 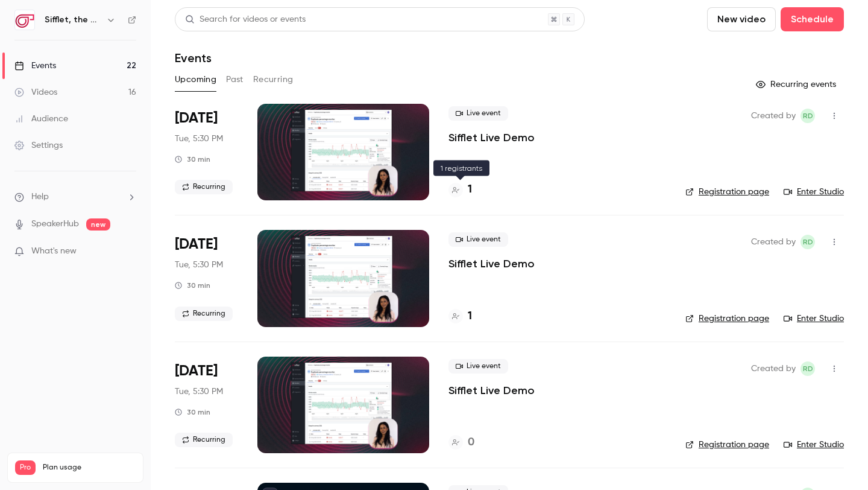 What do you see at coordinates (246, 20) in the screenshot?
I see `div: Search for videos or events` at bounding box center [246, 20].